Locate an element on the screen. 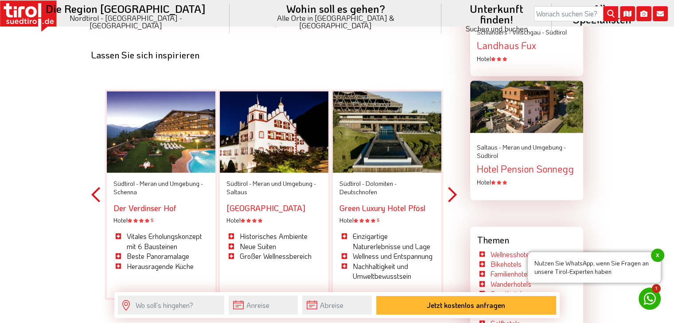 This screenshot has width=674, height=323. i: Karte öffnen is located at coordinates (627, 14).